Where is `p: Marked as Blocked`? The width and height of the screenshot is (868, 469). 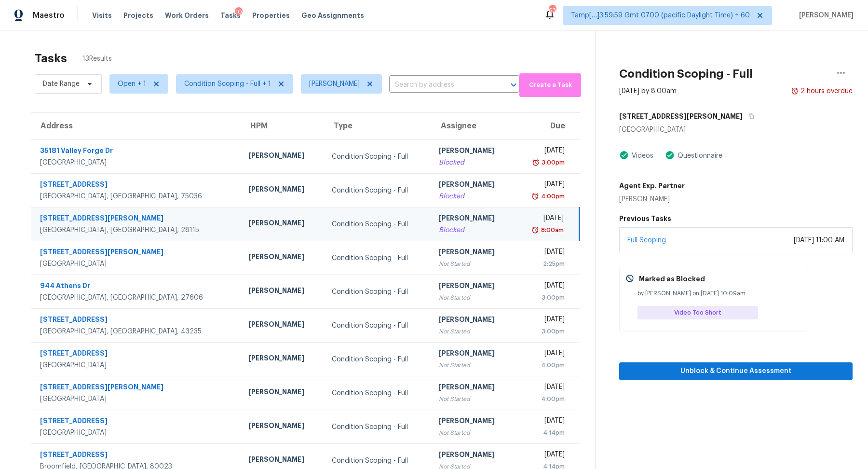
p: Marked as Blocked is located at coordinates (672, 279).